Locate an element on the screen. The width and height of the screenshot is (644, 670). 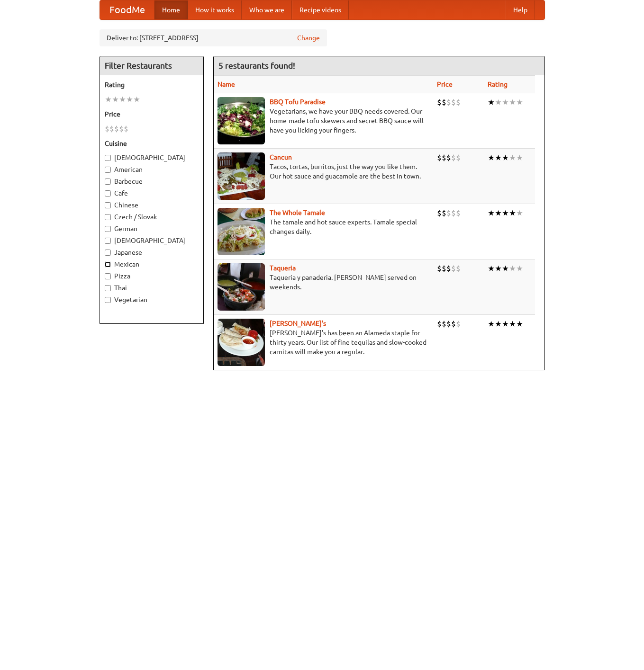
h4: Filter Restaurants is located at coordinates (152, 66).